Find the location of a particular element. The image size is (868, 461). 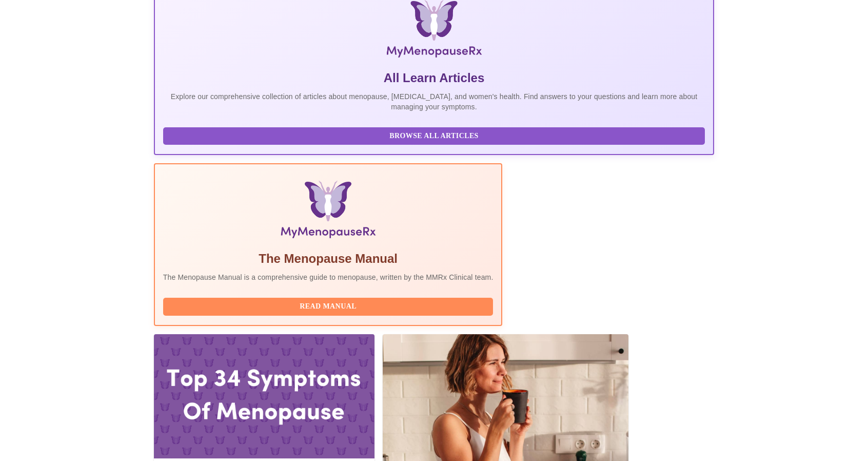

button: Read Manual is located at coordinates (329, 306).